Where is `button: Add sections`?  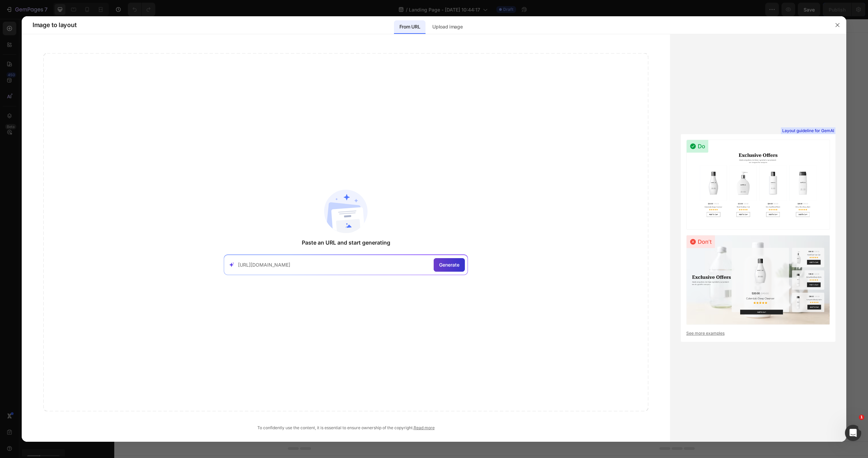
button: Add sections is located at coordinates (351, 241).